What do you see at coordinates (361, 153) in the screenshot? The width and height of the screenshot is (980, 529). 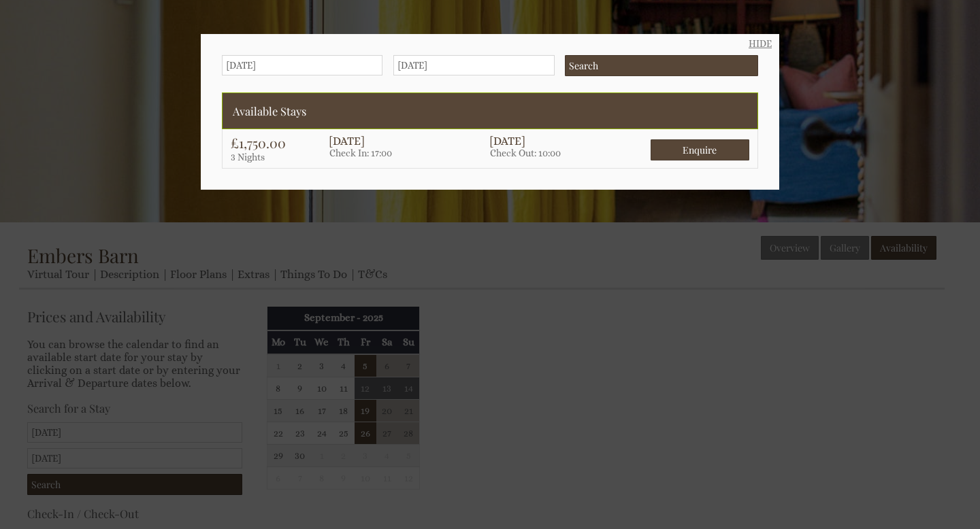 I see `span: Check In: 17:00` at bounding box center [361, 153].